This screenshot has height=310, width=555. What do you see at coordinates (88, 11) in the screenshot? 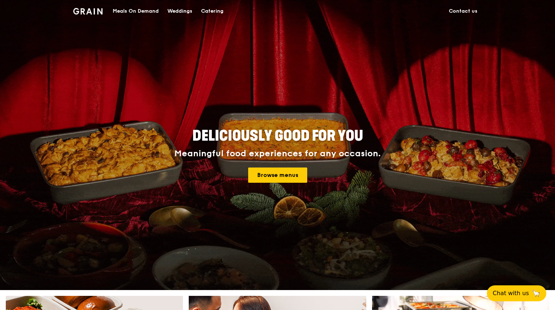
I see `img: Grain` at bounding box center [88, 11].